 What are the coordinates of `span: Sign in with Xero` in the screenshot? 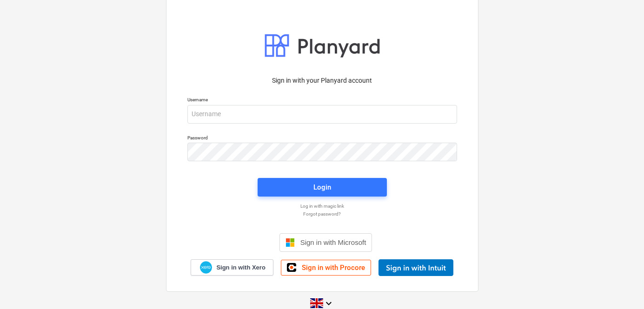 It's located at (240, 267).